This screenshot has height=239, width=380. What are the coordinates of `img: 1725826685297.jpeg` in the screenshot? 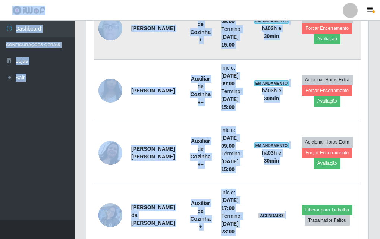 It's located at (110, 215).